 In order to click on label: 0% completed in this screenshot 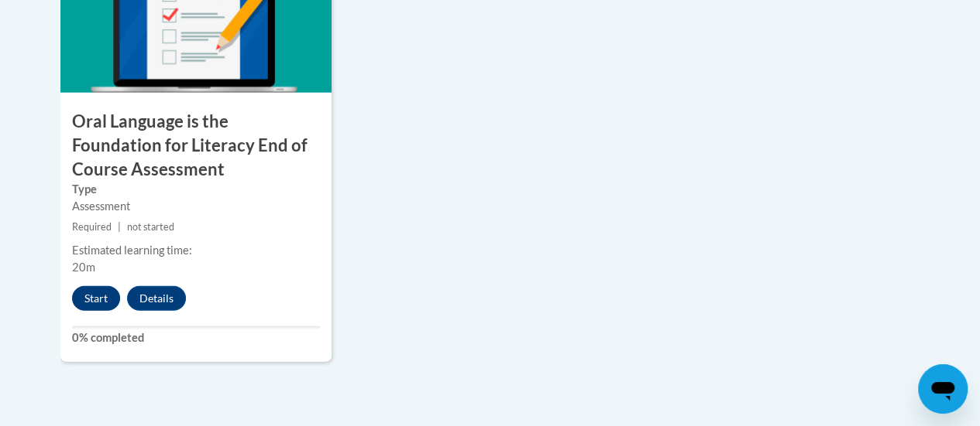, I will do `click(196, 338)`.